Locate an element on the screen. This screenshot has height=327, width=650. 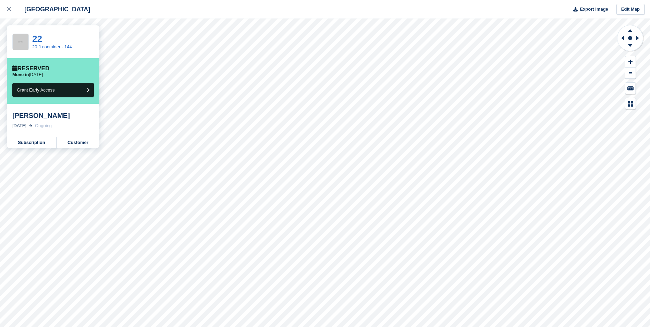
span: Export Image is located at coordinates (594, 9).